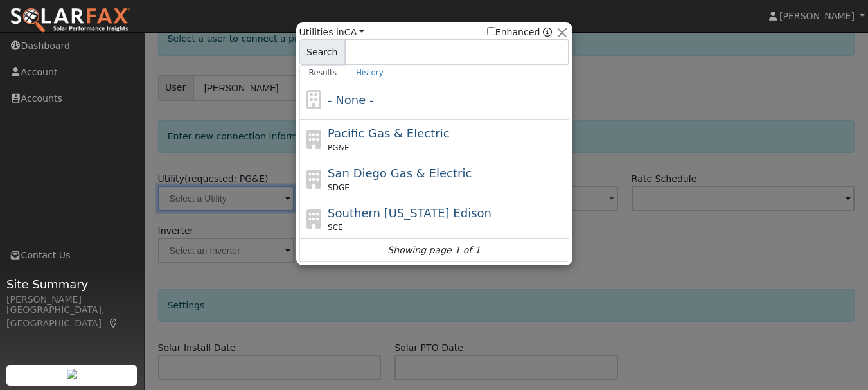 The width and height of the screenshot is (868, 390). I want to click on img: SolarFax, so click(70, 20).